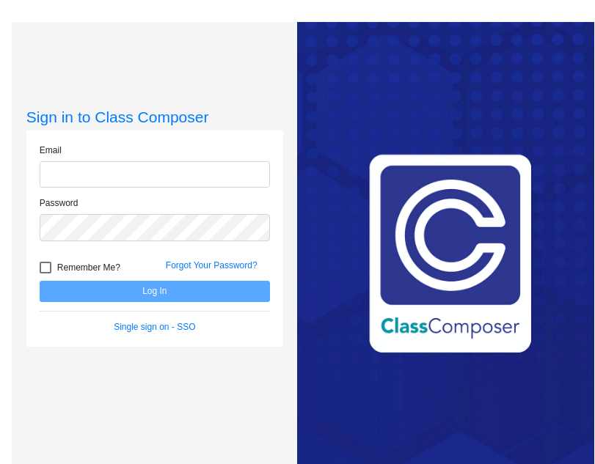  What do you see at coordinates (211, 265) in the screenshot?
I see `a: Forgot Your Password?` at bounding box center [211, 265].